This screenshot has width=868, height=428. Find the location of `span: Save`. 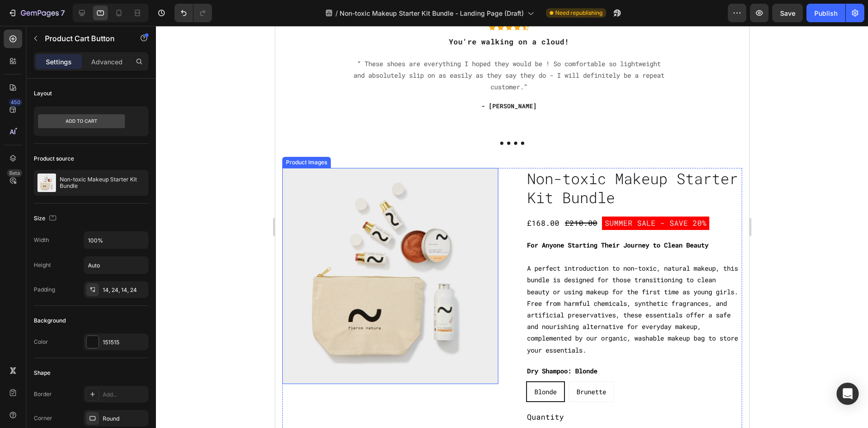

span: Save is located at coordinates (788, 13).